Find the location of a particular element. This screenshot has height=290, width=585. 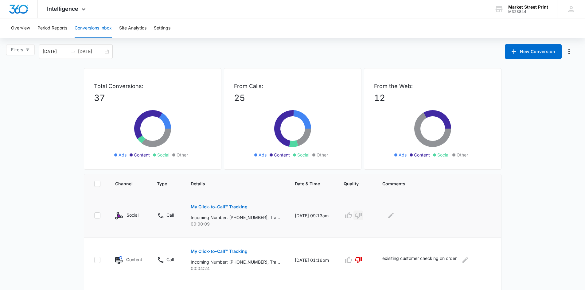

button: Manage Numbers is located at coordinates (569, 52).